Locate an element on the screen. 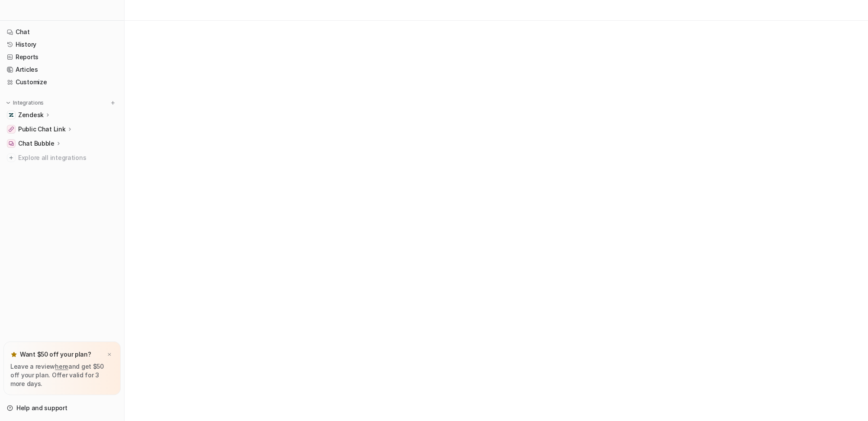  button: Integrations is located at coordinates (25, 103).